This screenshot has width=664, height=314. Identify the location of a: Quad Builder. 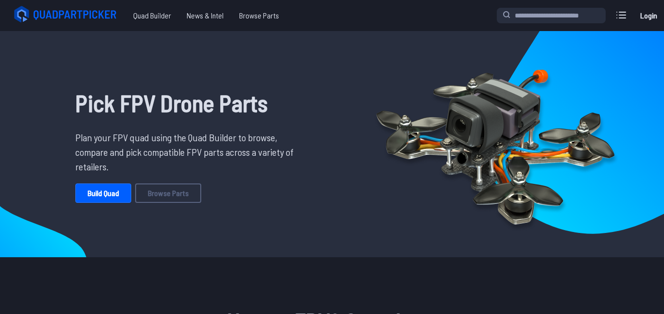
(152, 16).